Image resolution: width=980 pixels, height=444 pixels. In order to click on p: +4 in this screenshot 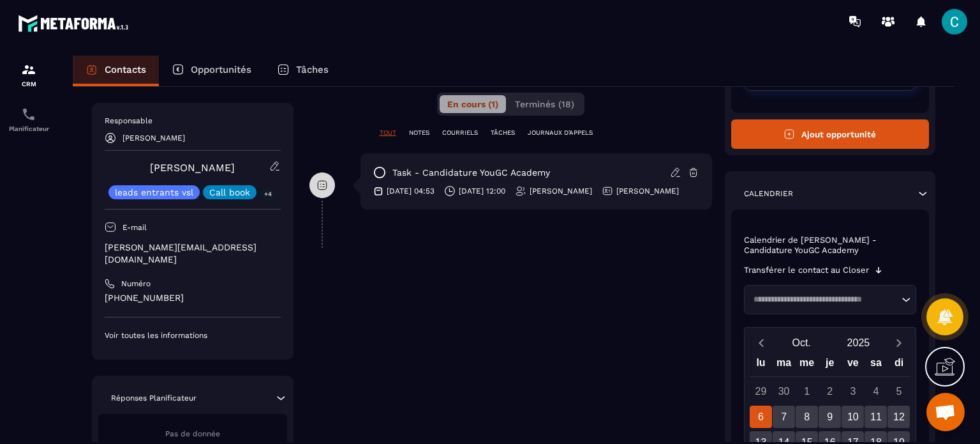, I will do `click(268, 193)`.